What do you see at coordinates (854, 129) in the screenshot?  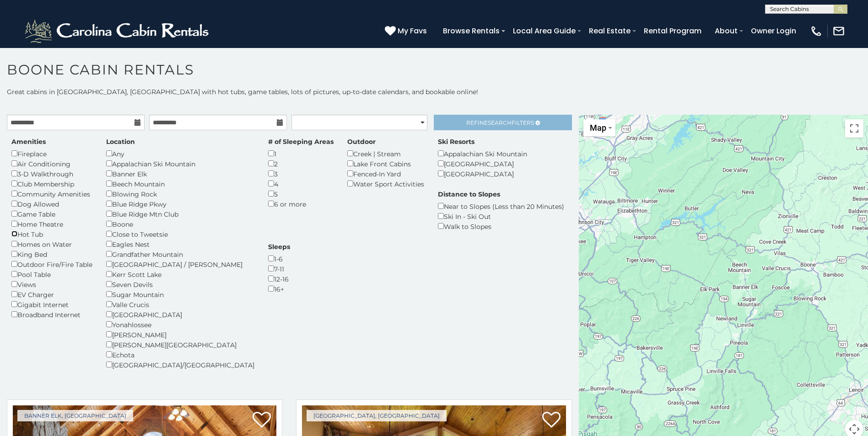 I see `button: Toggle fullscreen view` at bounding box center [854, 129].